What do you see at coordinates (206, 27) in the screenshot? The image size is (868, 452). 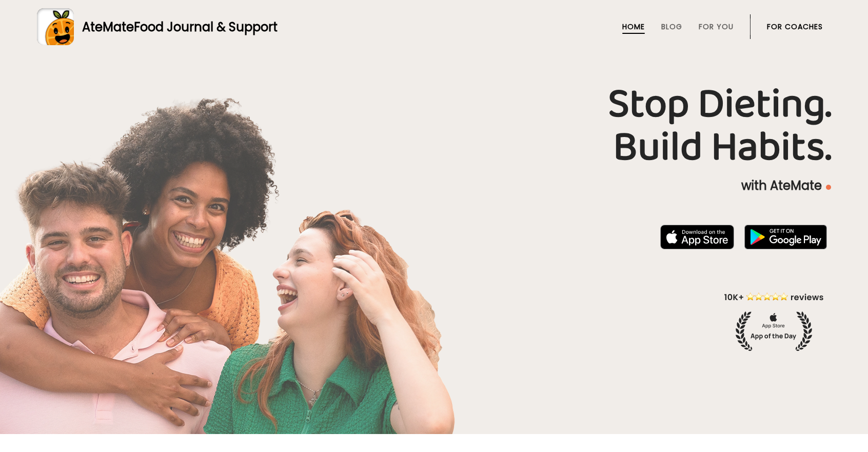 I see `span: Food Journal & Support` at bounding box center [206, 27].